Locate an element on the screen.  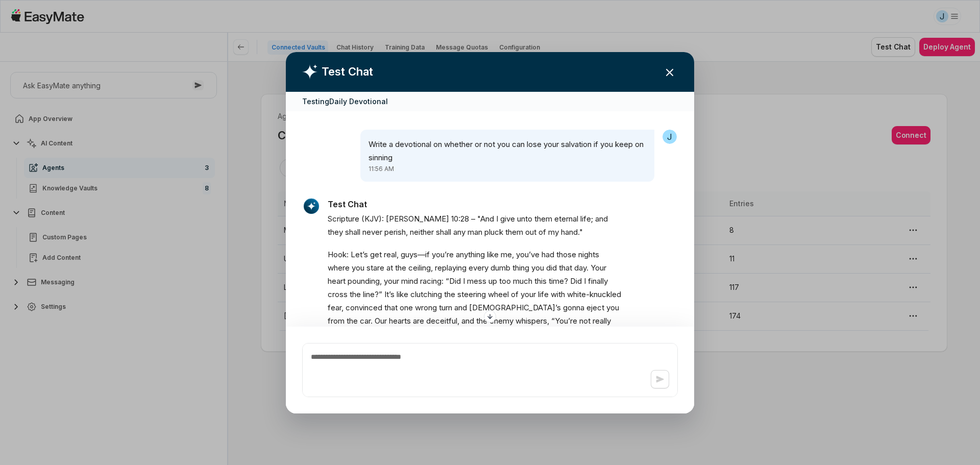
span: “Did is located at coordinates (453, 281).